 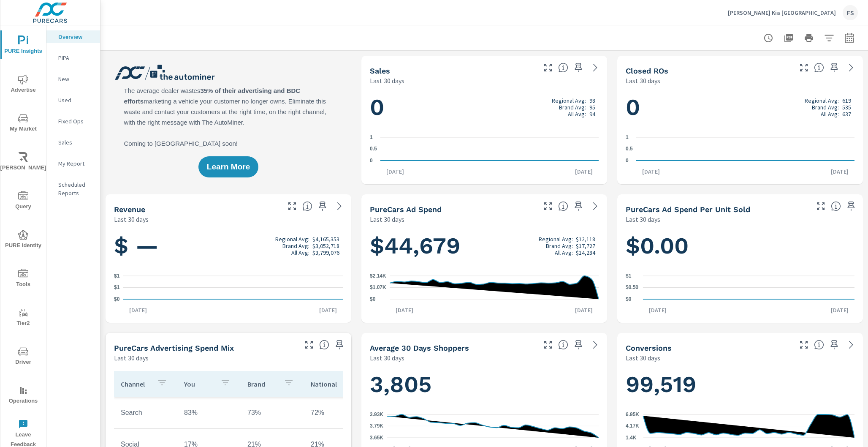 I want to click on h5: Conversions, so click(x=648, y=348).